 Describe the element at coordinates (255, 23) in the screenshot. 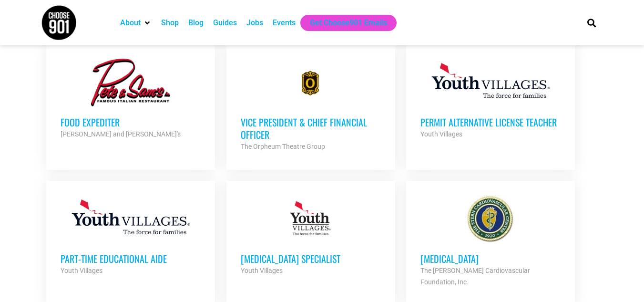

I see `a: Jobs` at that location.